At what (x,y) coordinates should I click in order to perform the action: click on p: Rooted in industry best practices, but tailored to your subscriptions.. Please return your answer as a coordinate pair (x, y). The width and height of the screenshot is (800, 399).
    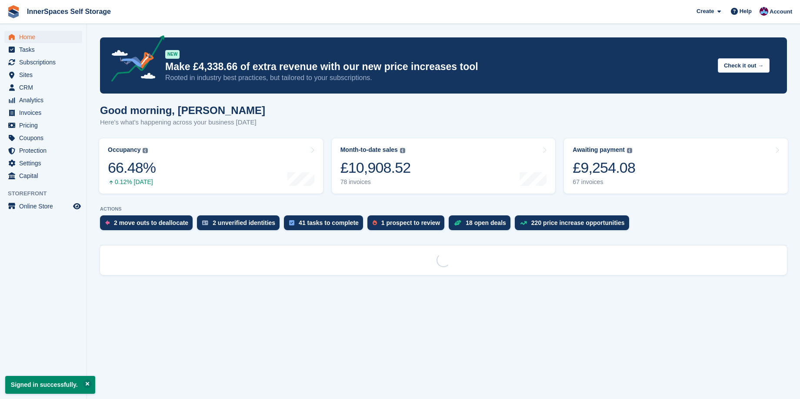
    Looking at the image, I should click on (438, 78).